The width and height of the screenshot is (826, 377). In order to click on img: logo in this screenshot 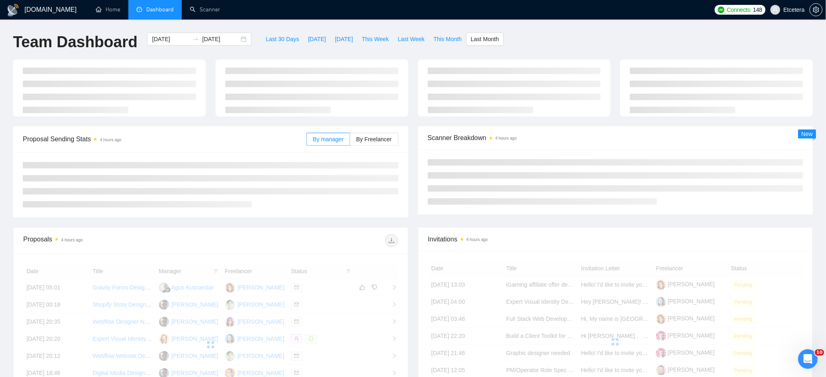, I will do `click(13, 10)`.